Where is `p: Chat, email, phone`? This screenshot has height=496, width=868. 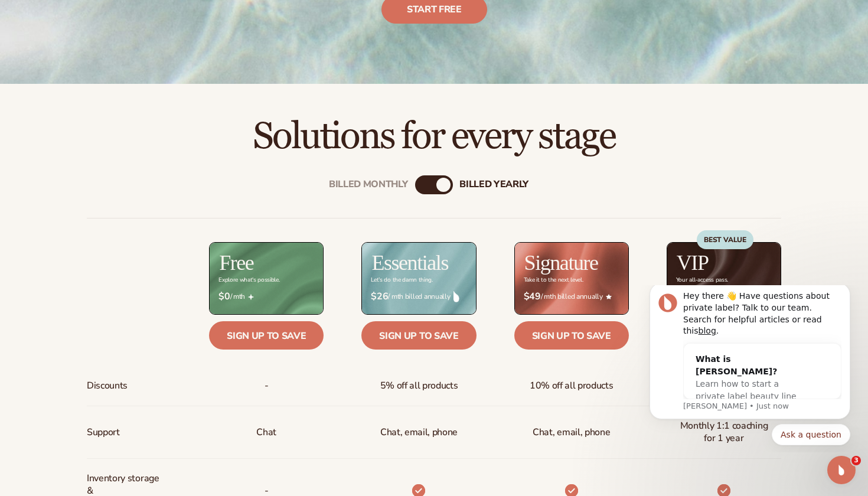 p: Chat, email, phone is located at coordinates (419, 432).